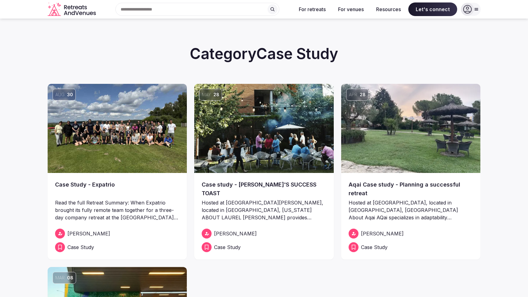  What do you see at coordinates (72, 9) in the screenshot?
I see `a: Visit the homepage` at bounding box center [72, 9].